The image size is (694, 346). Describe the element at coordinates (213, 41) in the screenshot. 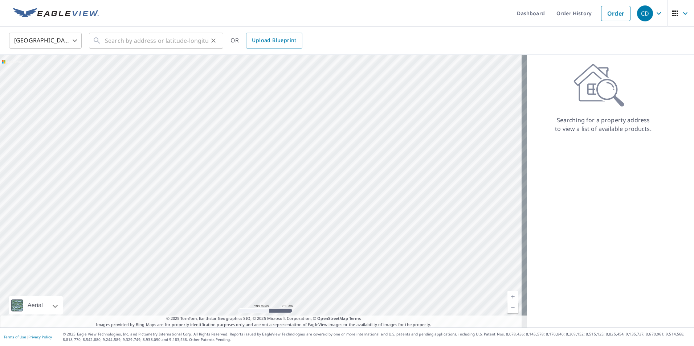

I see `button: Clear` at that location.